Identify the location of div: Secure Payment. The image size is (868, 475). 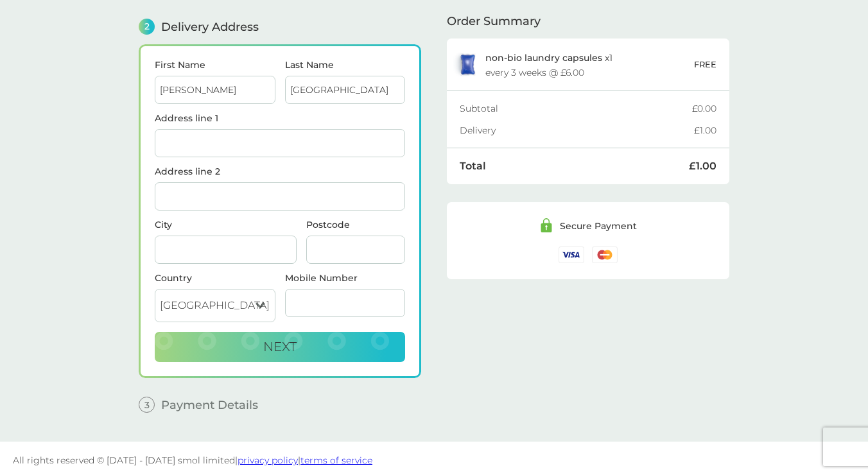
(599, 226).